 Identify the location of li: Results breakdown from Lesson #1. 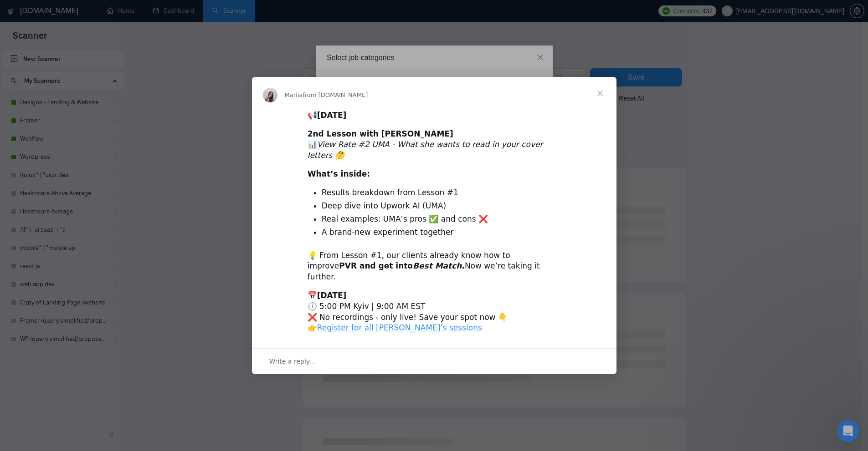
(441, 193).